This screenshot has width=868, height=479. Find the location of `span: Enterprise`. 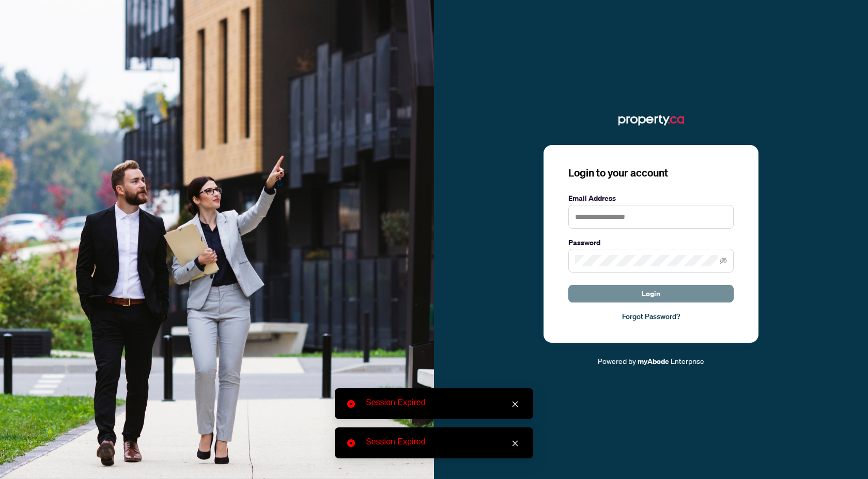

span: Enterprise is located at coordinates (687, 361).